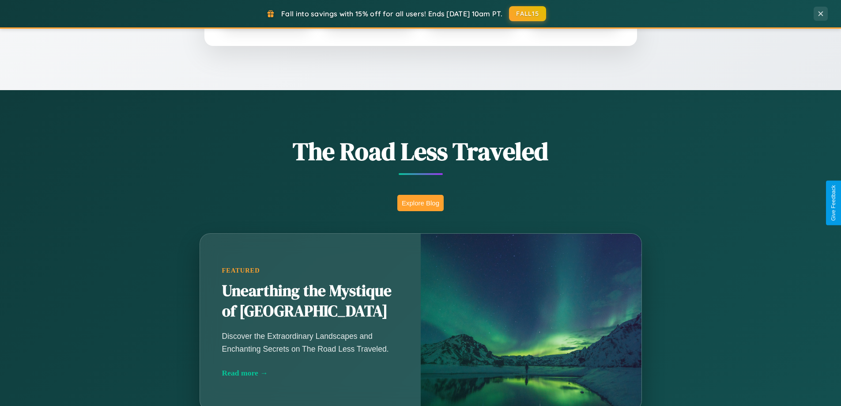  I want to click on button: Explore Blog, so click(420, 203).